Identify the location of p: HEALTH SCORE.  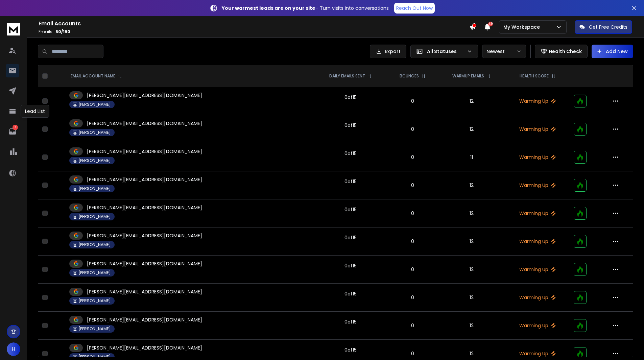
(534, 76).